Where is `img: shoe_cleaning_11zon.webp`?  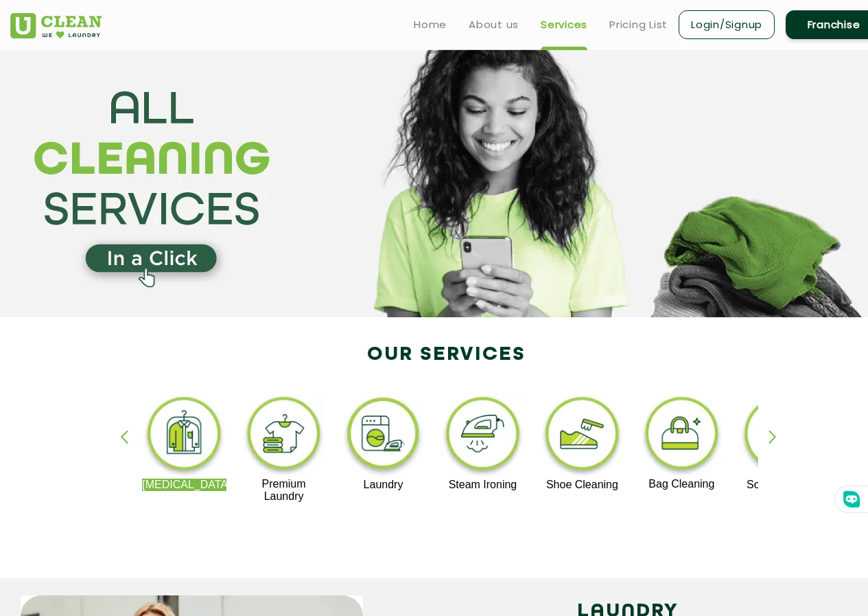 img: shoe_cleaning_11zon.webp is located at coordinates (582, 436).